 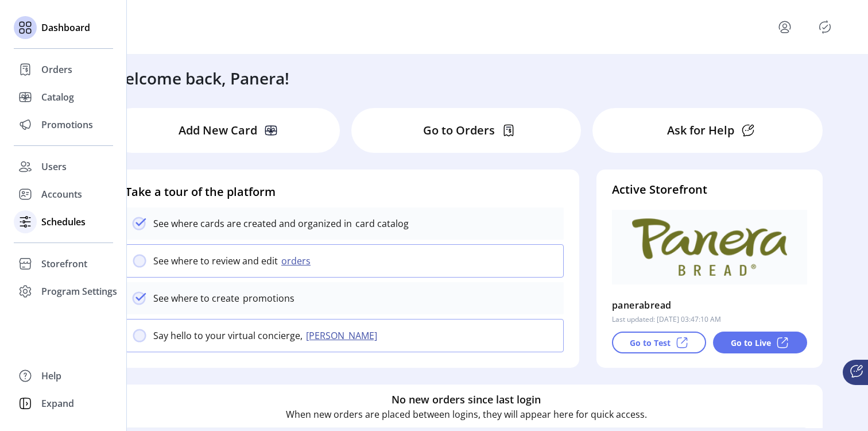 What do you see at coordinates (267, 298) in the screenshot?
I see `p: promotions` at bounding box center [267, 298].